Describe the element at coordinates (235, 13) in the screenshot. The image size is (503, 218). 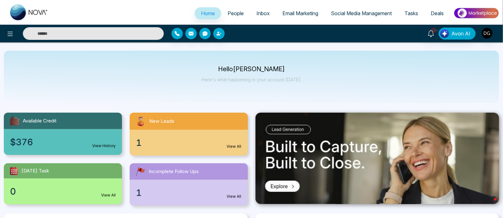
I see `a: People` at that location.